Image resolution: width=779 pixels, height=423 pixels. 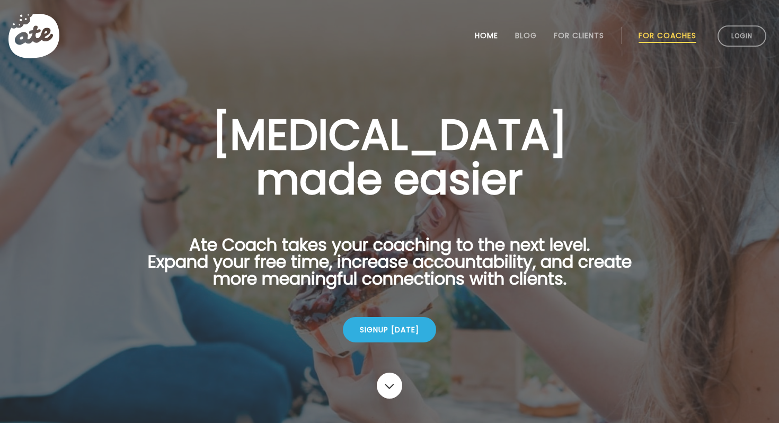 What do you see at coordinates (579, 36) in the screenshot?
I see `a: For Clients` at bounding box center [579, 36].